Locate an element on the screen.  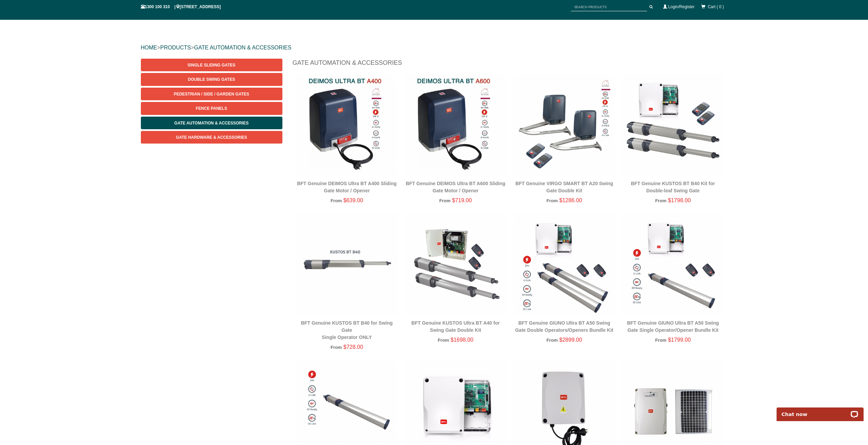
span: Gate Automation & Accessories is located at coordinates (212, 123).